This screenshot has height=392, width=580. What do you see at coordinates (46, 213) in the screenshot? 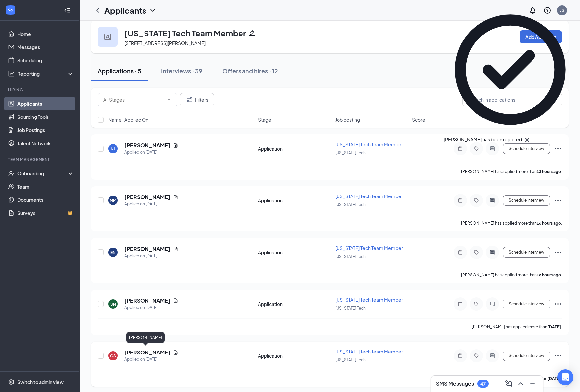
I see `a: SurveysCrown` at bounding box center [46, 213].